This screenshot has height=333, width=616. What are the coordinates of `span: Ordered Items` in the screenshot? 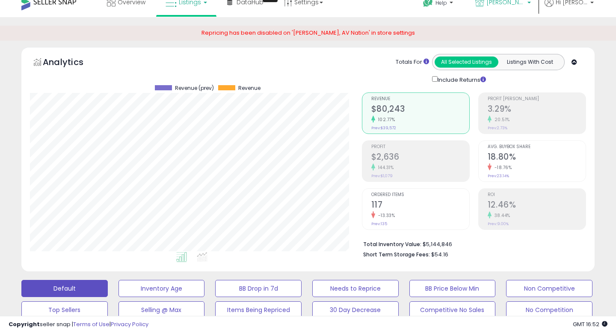 It's located at (420, 195).